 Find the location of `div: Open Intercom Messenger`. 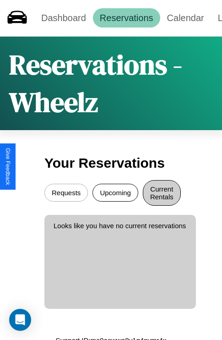

div: Open Intercom Messenger is located at coordinates (20, 319).